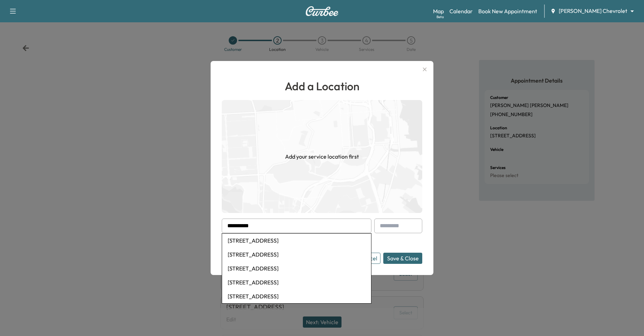 The height and width of the screenshot is (336, 644). What do you see at coordinates (461, 11) in the screenshot?
I see `a: Calendar` at bounding box center [461, 11].